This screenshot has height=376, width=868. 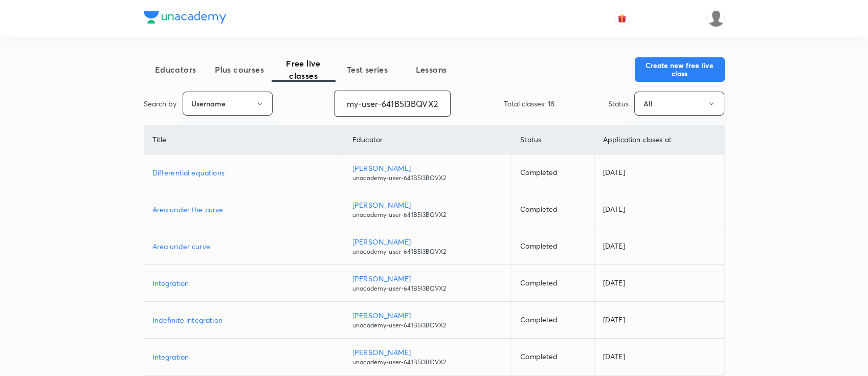 What do you see at coordinates (244, 246) in the screenshot?
I see `p: Area under curve` at bounding box center [244, 246].